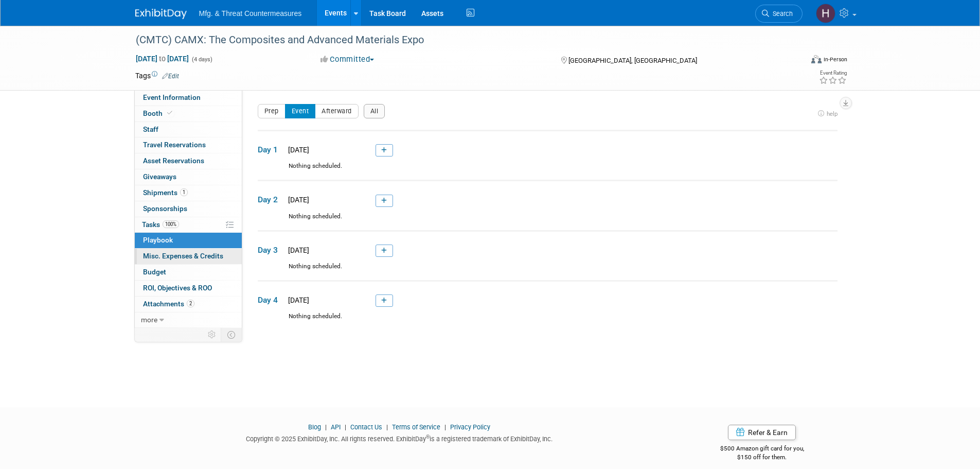 The height and width of the screenshot is (469, 980). I want to click on a: Misc. Expenses & Credits, so click(188, 256).